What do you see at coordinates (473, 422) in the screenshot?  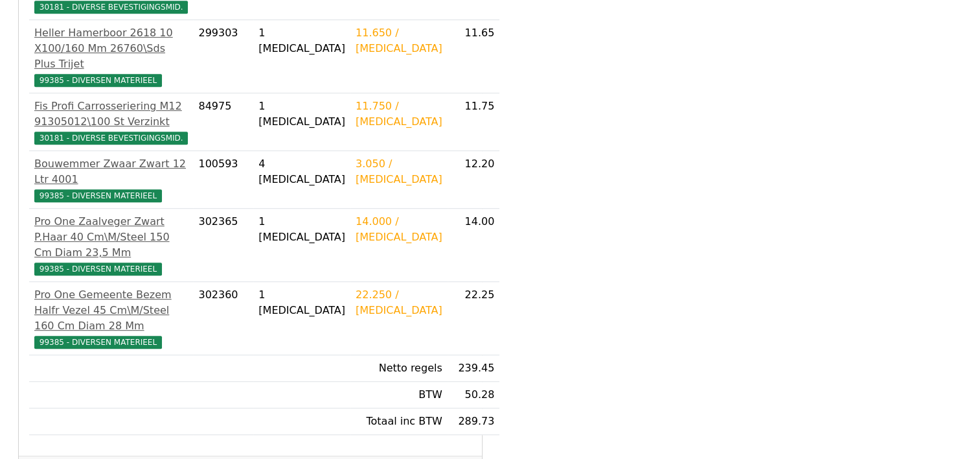 I see `td: 289.73` at bounding box center [473, 422].